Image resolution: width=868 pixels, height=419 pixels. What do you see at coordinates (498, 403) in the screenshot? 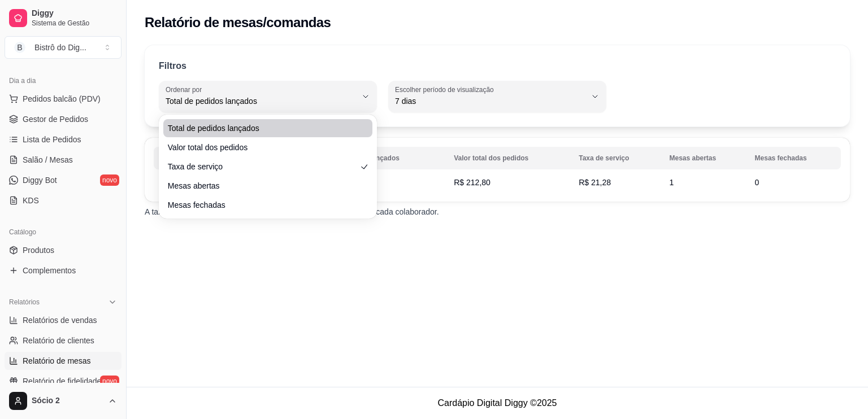
I see `footer: Cardápio Digital Diggy © 2025` at bounding box center [498, 403].